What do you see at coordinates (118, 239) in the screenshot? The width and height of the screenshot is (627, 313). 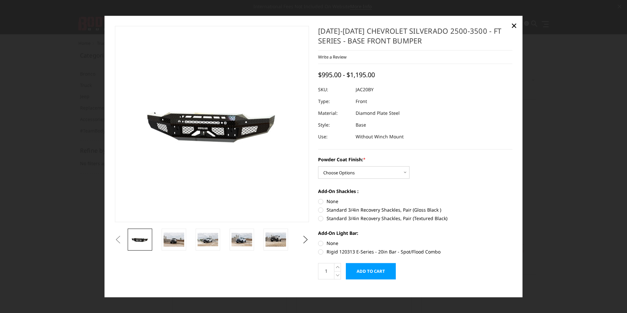 I see `button: Previous` at bounding box center [118, 239].